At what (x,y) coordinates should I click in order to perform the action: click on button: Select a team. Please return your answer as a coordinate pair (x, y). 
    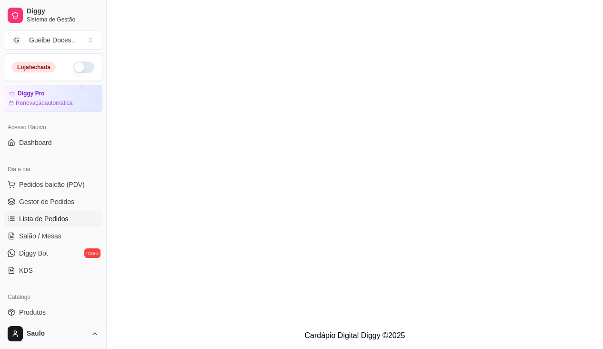
    Looking at the image, I should click on (53, 40).